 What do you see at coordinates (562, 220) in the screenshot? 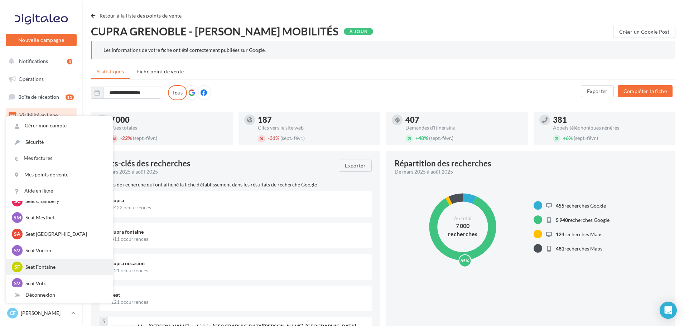
I see `span: 5 940` at bounding box center [562, 220].